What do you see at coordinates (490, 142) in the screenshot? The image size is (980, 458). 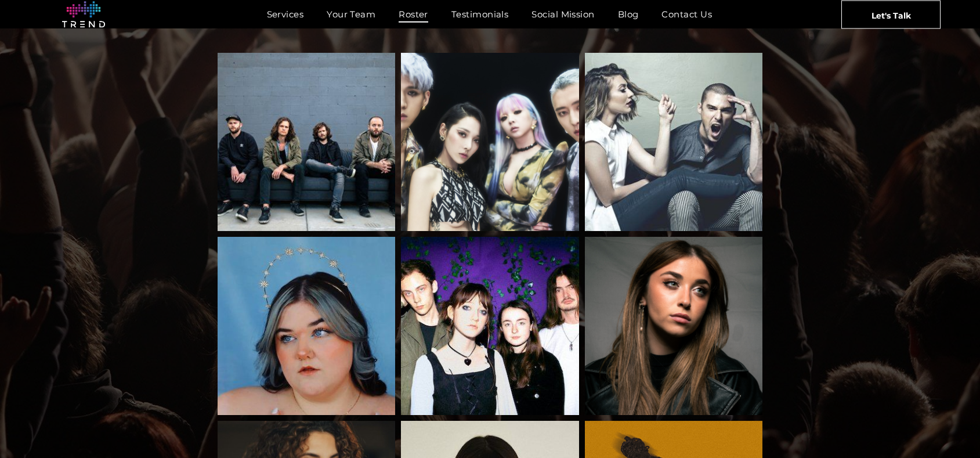 I see `a: KARD` at bounding box center [490, 142].